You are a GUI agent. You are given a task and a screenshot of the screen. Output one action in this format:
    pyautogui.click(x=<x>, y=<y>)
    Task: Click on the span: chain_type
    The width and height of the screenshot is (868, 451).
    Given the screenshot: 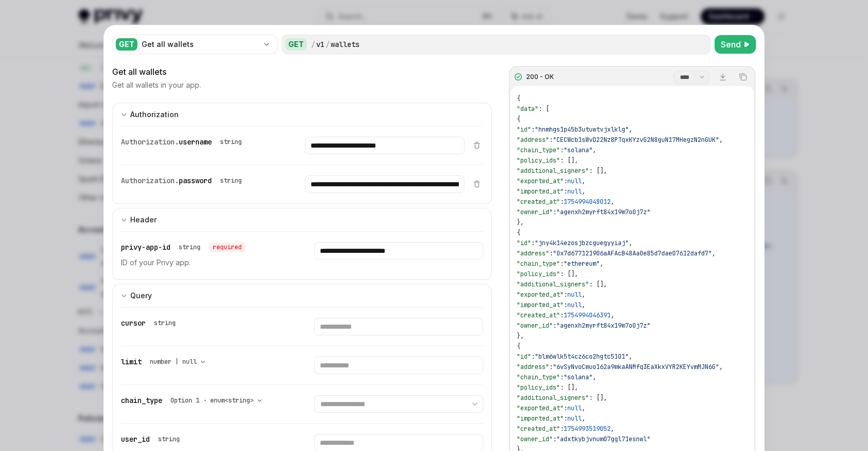 What is the action you would take?
    pyautogui.click(x=142, y=401)
    